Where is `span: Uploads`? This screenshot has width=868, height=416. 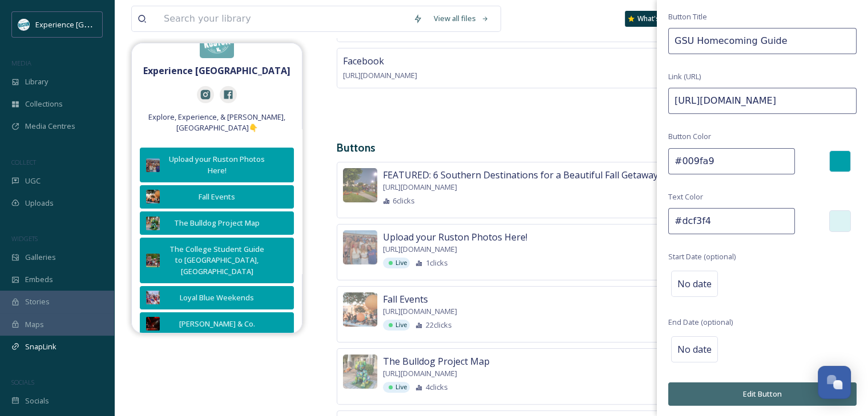
span: Uploads is located at coordinates (40, 203).